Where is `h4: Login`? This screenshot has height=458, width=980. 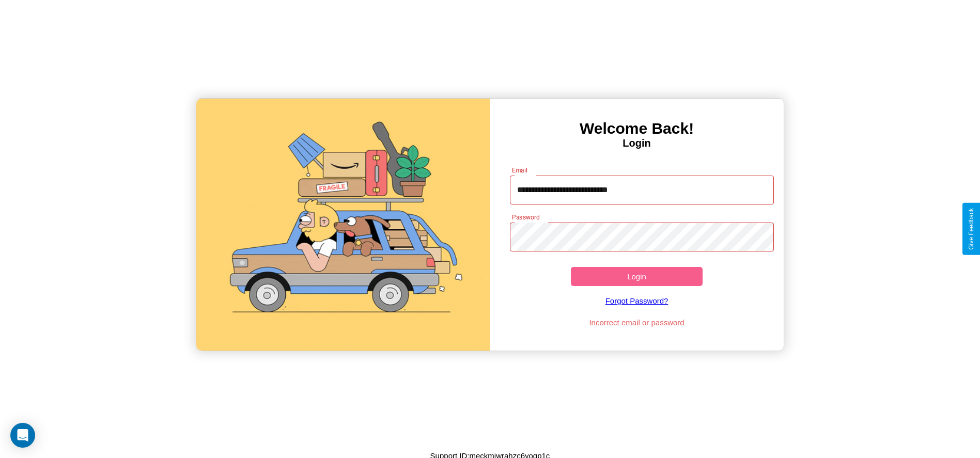
h4: Login is located at coordinates (637, 143).